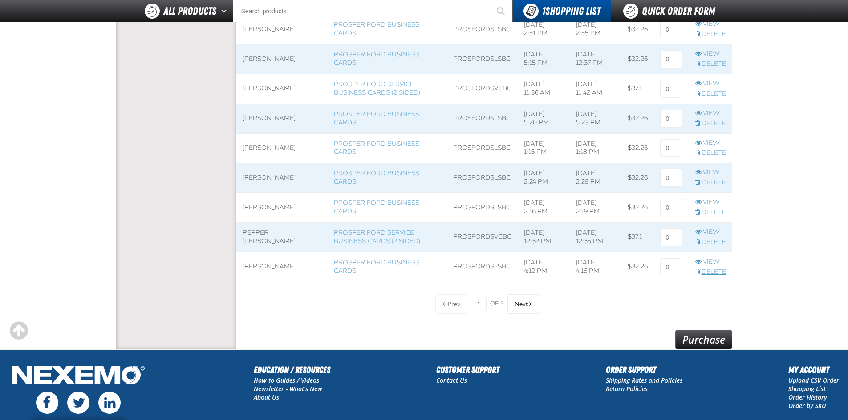 The image size is (848, 420). I want to click on strong: 1, so click(543, 11).